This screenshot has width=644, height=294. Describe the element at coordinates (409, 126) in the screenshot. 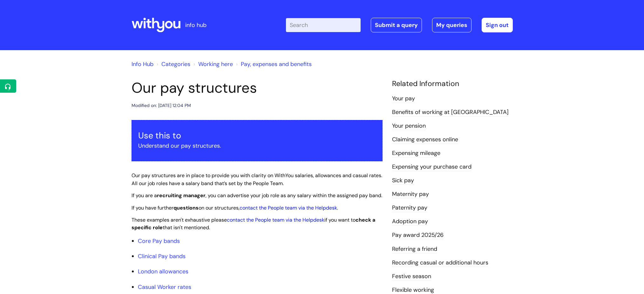

I see `a: Your pension` at that location.